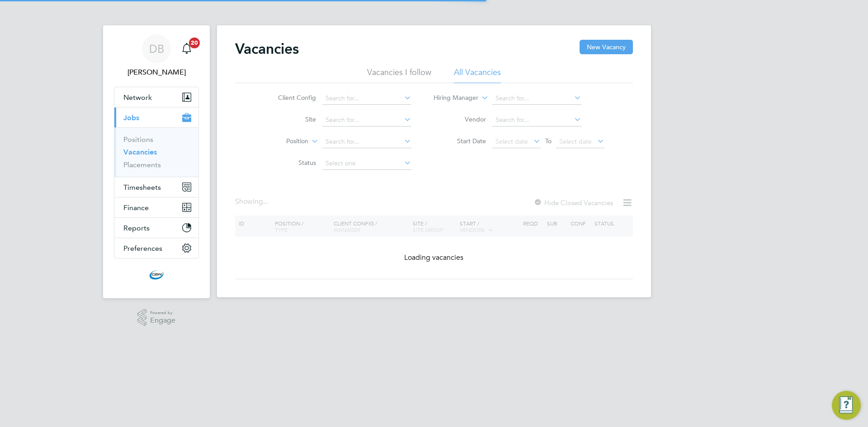 The height and width of the screenshot is (427, 868). I want to click on nav: Main navigation, so click(156, 162).